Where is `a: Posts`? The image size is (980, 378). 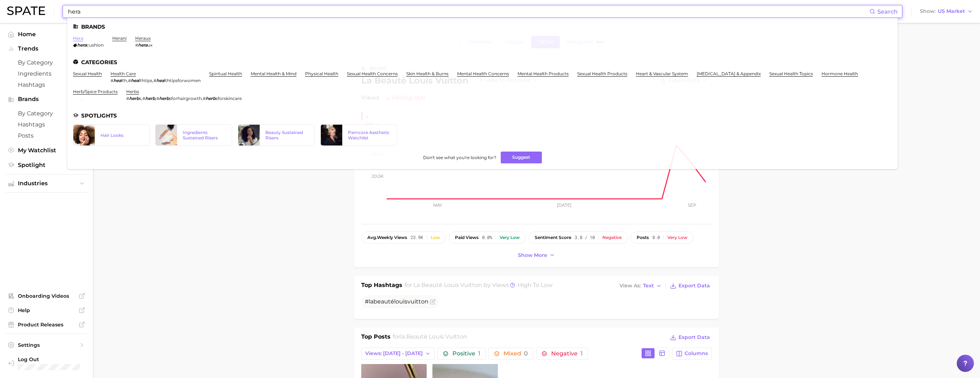
a: Posts is located at coordinates (46, 135).